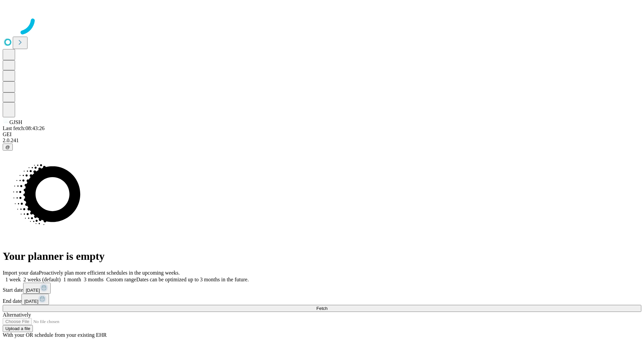 The height and width of the screenshot is (363, 644). Describe the element at coordinates (192, 279) in the screenshot. I see `span: Dates can be optimized up to 3 months in the future.` at that location.